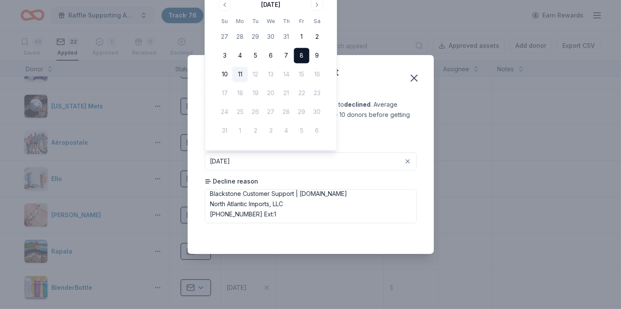  Describe the element at coordinates (271, 37) in the screenshot. I see `button: 30` at that location.